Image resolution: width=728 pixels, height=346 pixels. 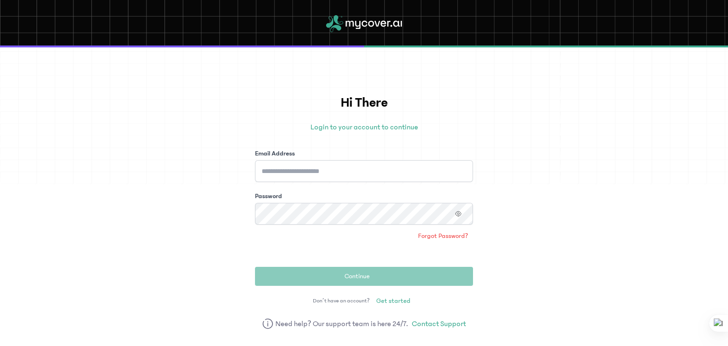 What do you see at coordinates (443, 236) in the screenshot?
I see `a: Forgot Password?` at bounding box center [443, 236].